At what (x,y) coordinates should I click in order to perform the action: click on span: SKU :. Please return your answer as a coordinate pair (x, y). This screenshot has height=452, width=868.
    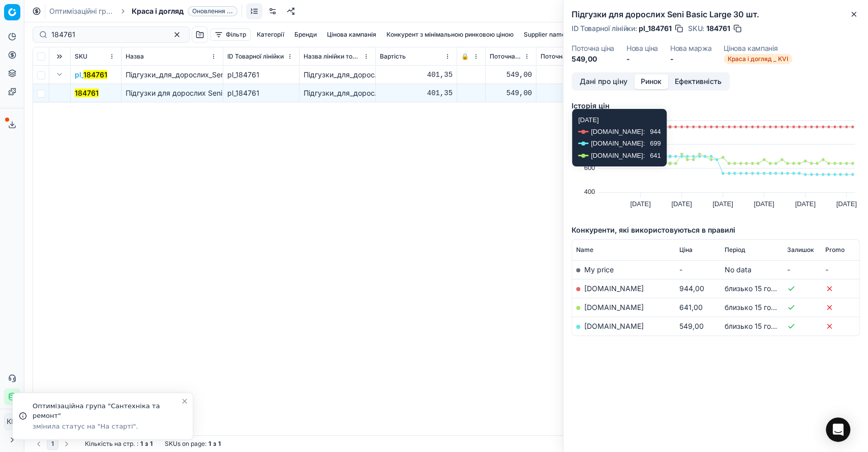
    Looking at the image, I should click on (696, 28).